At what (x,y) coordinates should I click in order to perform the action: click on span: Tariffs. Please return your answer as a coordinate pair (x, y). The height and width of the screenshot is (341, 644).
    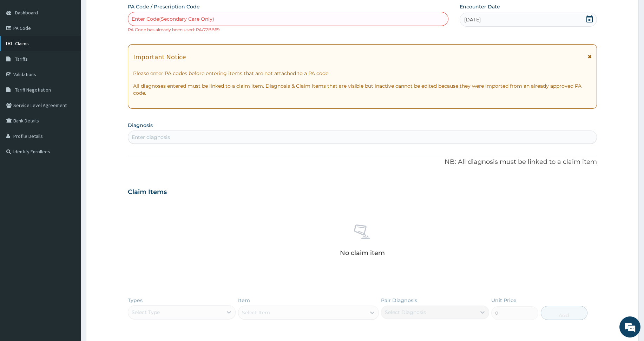
    Looking at the image, I should click on (21, 59).